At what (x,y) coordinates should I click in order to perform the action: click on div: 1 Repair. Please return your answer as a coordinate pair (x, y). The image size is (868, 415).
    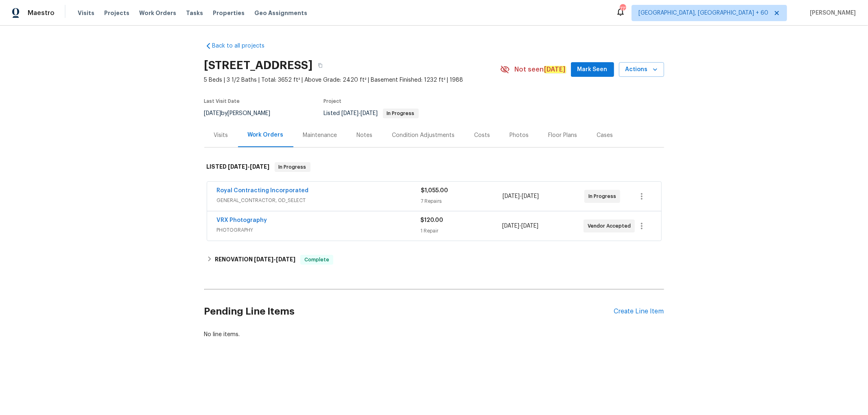
    Looking at the image, I should click on (462, 231).